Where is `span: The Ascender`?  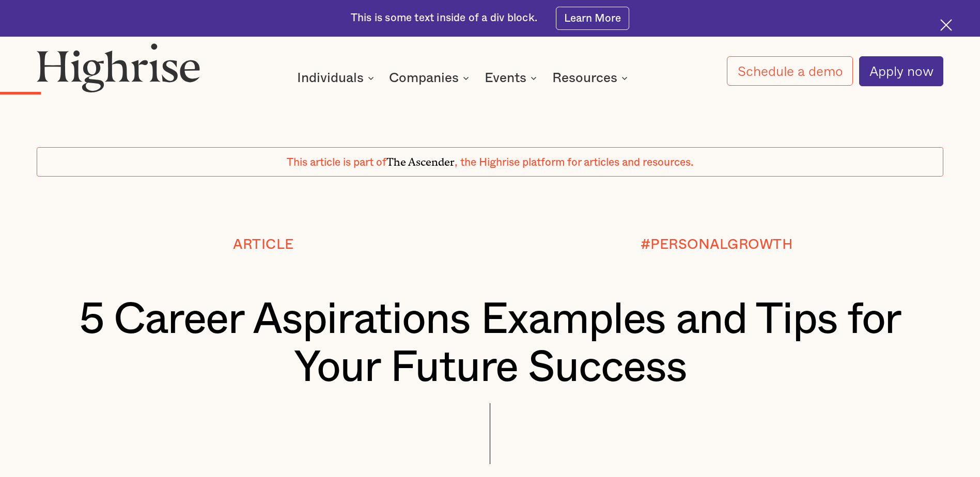
span: The Ascender is located at coordinates (420, 160).